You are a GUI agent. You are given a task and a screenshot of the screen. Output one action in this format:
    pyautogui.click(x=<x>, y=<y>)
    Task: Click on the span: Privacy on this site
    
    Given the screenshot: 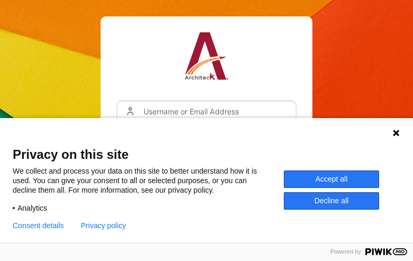 What is the action you would take?
    pyautogui.click(x=207, y=154)
    